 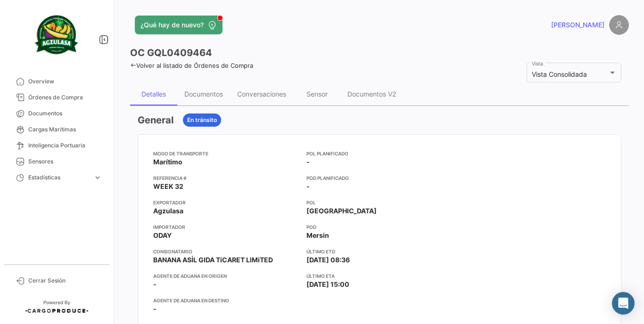 I want to click on a: Overview, so click(x=56, y=81).